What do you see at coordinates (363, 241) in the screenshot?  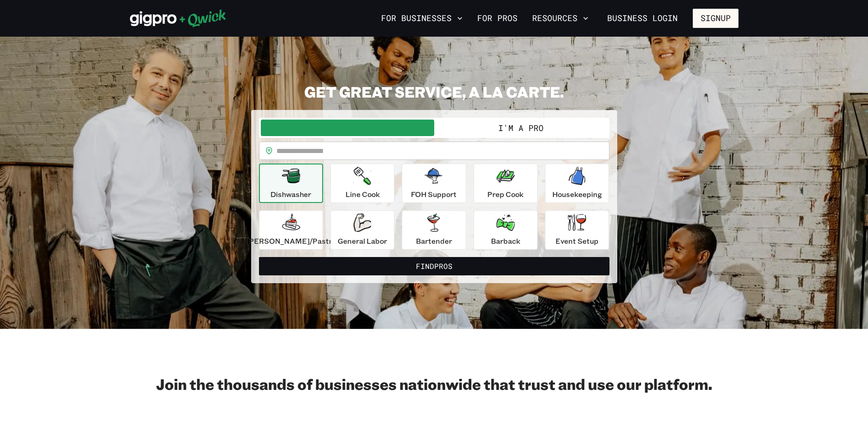 I see `p: General Labor` at bounding box center [363, 241].